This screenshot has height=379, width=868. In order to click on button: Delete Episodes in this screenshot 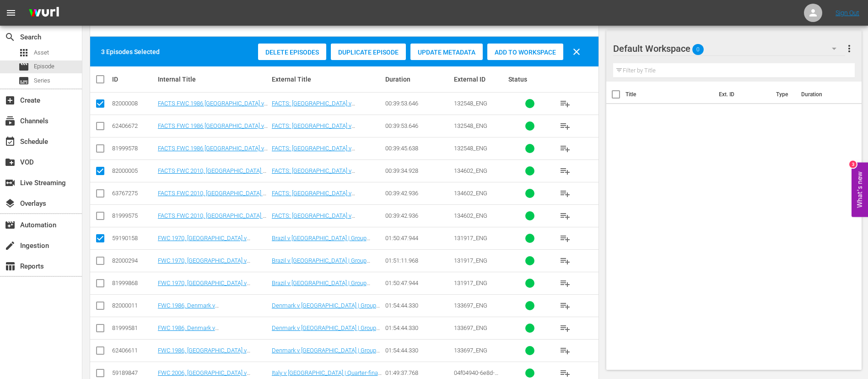, I will do `click(292, 52)`.